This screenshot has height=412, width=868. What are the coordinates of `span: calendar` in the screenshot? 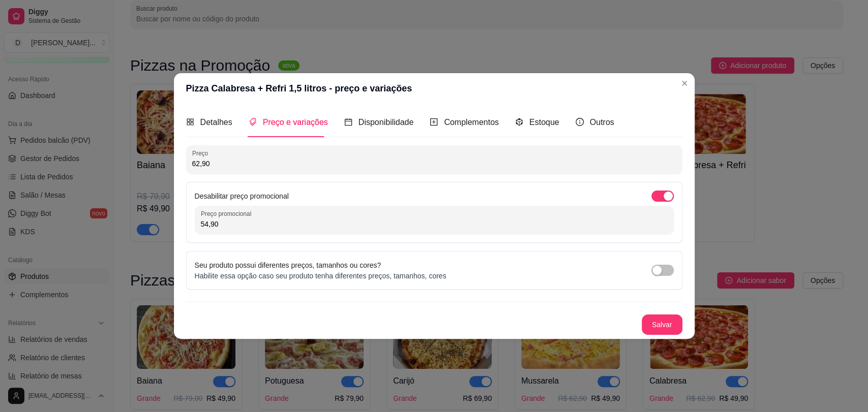 It's located at (348, 122).